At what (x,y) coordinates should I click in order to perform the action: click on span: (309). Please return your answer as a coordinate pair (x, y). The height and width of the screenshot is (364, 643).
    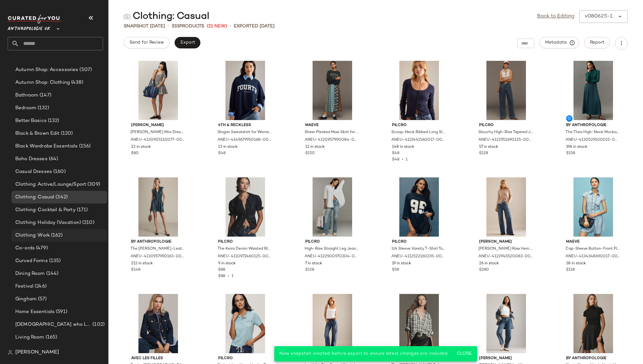
    Looking at the image, I should click on (93, 185).